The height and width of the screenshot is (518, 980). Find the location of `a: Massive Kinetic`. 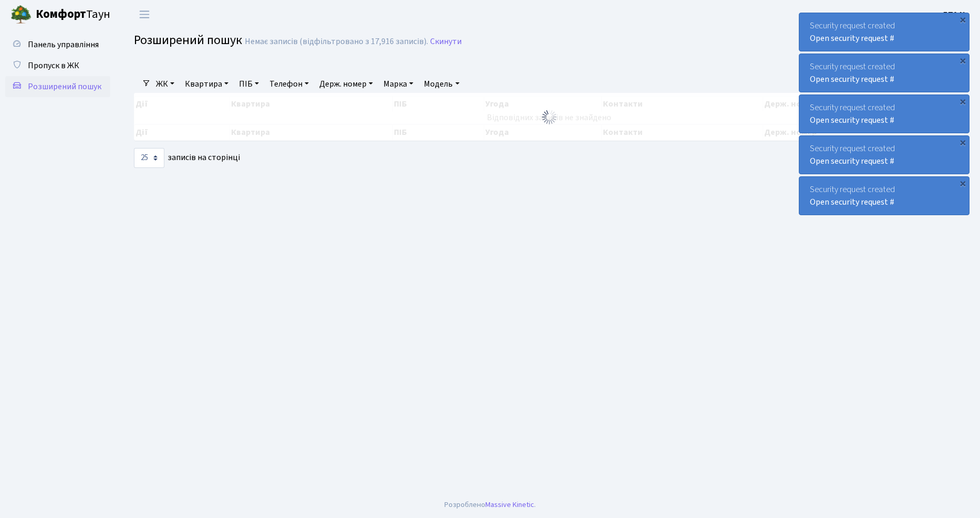

a: Massive Kinetic is located at coordinates (509, 504).